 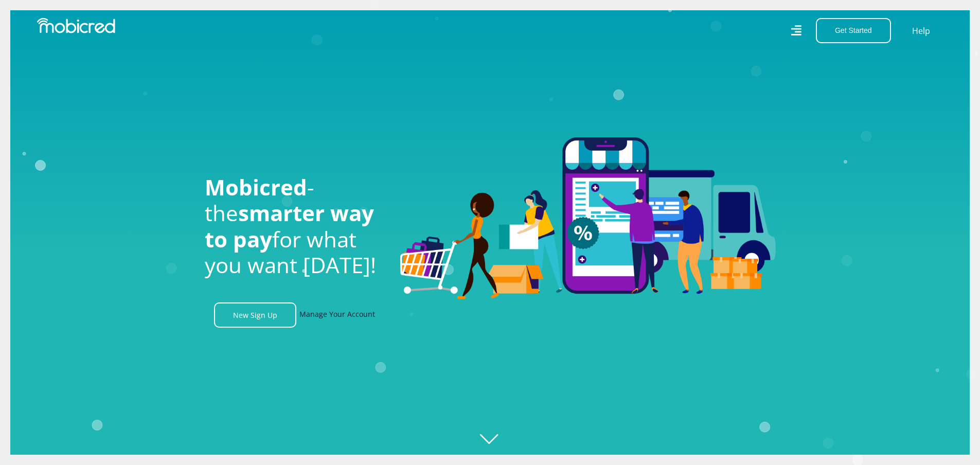 What do you see at coordinates (588, 218) in the screenshot?
I see `img: Welcome to Mobicred` at bounding box center [588, 218].